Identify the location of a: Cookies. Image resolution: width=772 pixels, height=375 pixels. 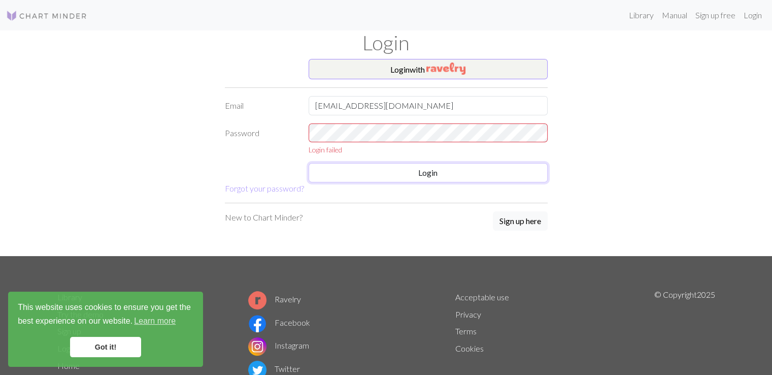
(470, 348).